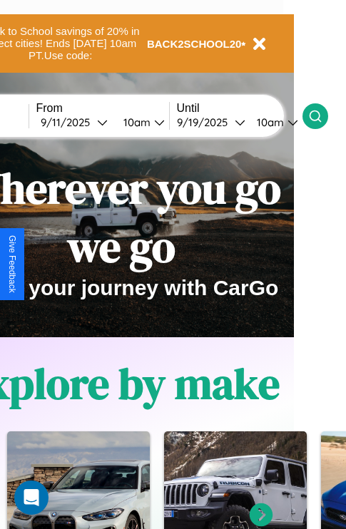 The height and width of the screenshot is (529, 346). I want to click on div: Give Feedback, so click(12, 264).